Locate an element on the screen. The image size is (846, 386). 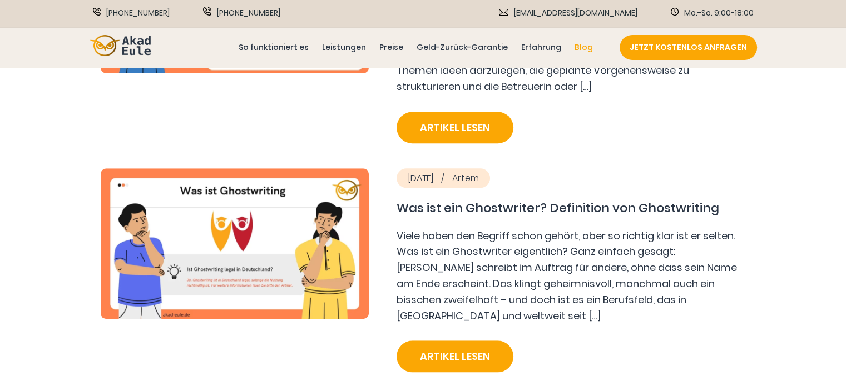
a: So funktioniert es is located at coordinates (274, 47).